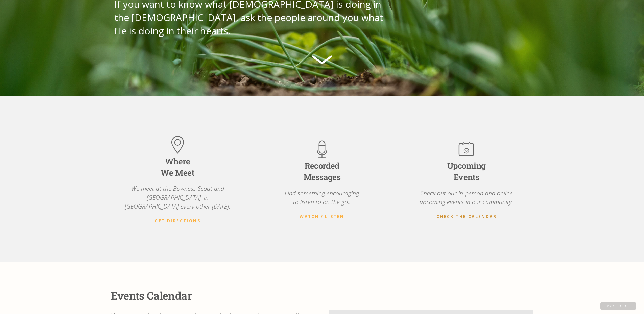  Describe the element at coordinates (618, 306) in the screenshot. I see `a: Back to Top` at that location.